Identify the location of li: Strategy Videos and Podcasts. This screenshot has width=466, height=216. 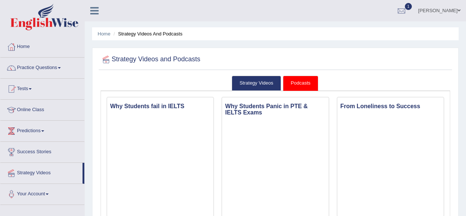
(147, 34).